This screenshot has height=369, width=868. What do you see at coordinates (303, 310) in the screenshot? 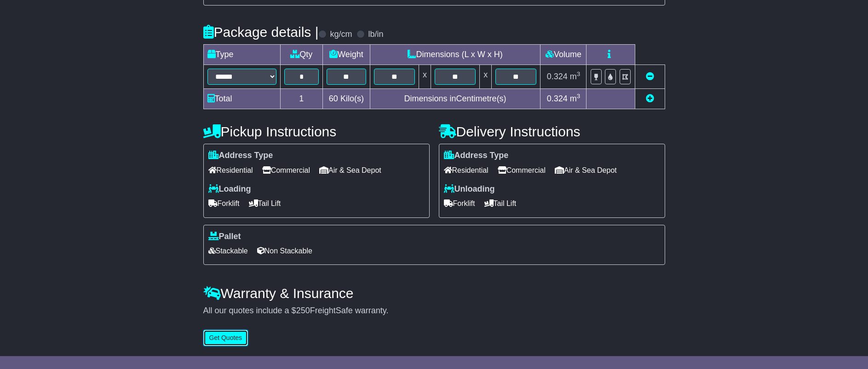
I see `span: 250` at bounding box center [303, 310].